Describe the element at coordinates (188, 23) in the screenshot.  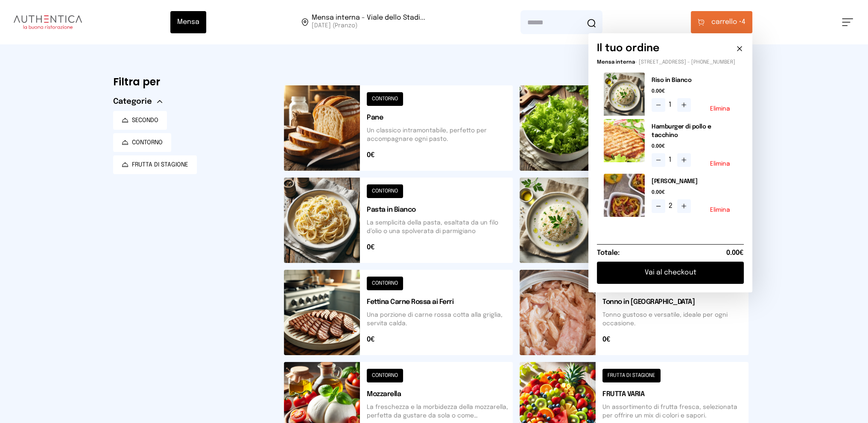
I see `button: Mensa` at that location.